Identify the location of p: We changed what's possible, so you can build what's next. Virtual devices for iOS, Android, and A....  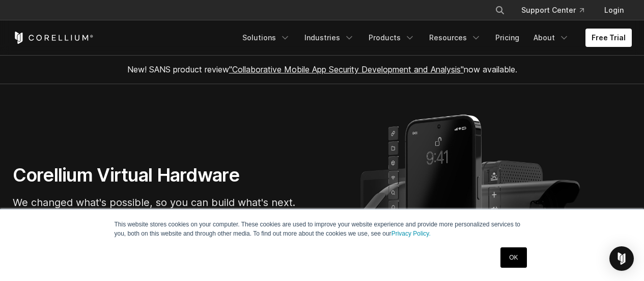
(166, 218).